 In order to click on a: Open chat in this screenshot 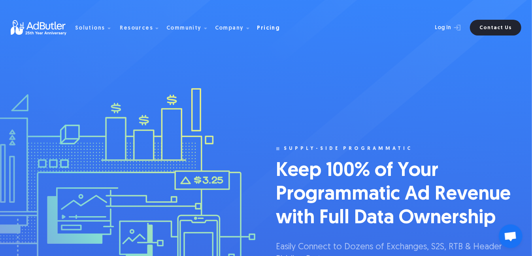, I will do `click(510, 237)`.